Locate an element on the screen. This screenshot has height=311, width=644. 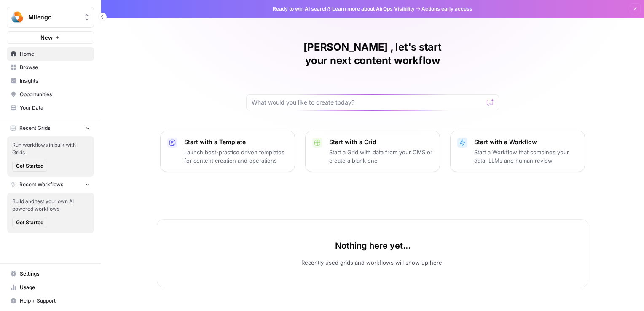
span: Milengo is located at coordinates (53, 17).